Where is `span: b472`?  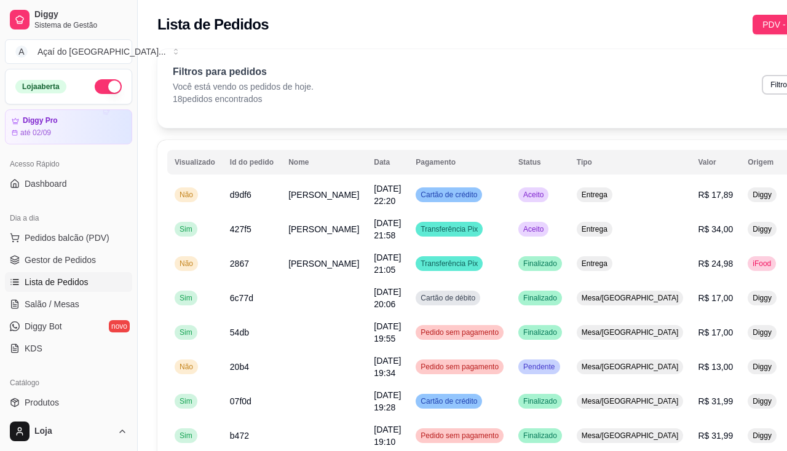 span: b472 is located at coordinates (239, 436).